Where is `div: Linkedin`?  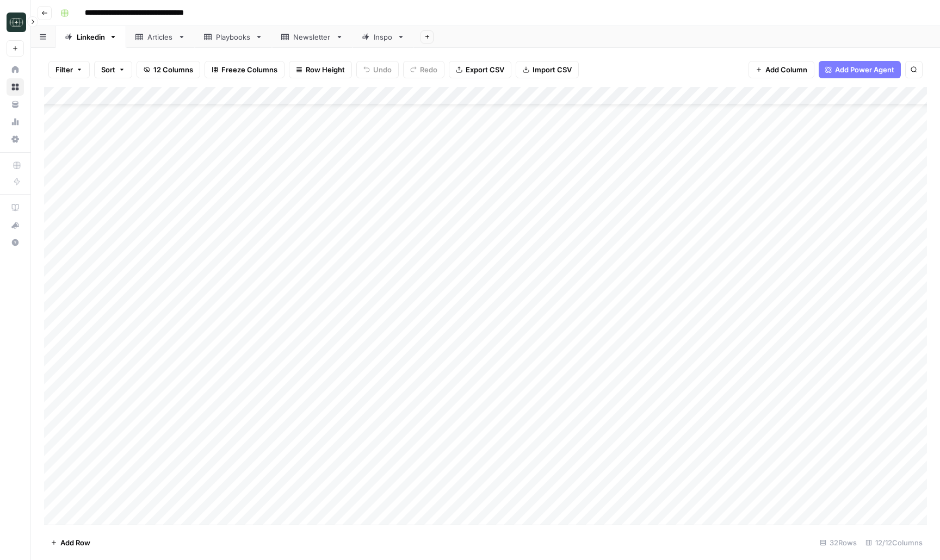
div: Linkedin is located at coordinates (91, 37).